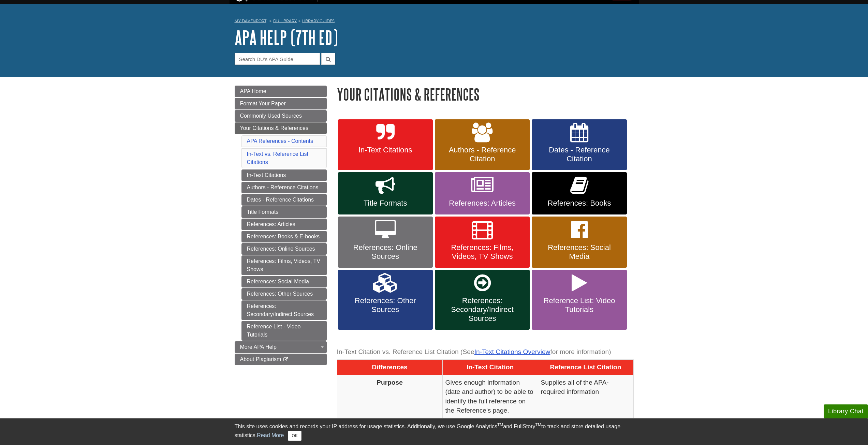 The image size is (868, 445). I want to click on span: More APA Help, so click(258, 347).